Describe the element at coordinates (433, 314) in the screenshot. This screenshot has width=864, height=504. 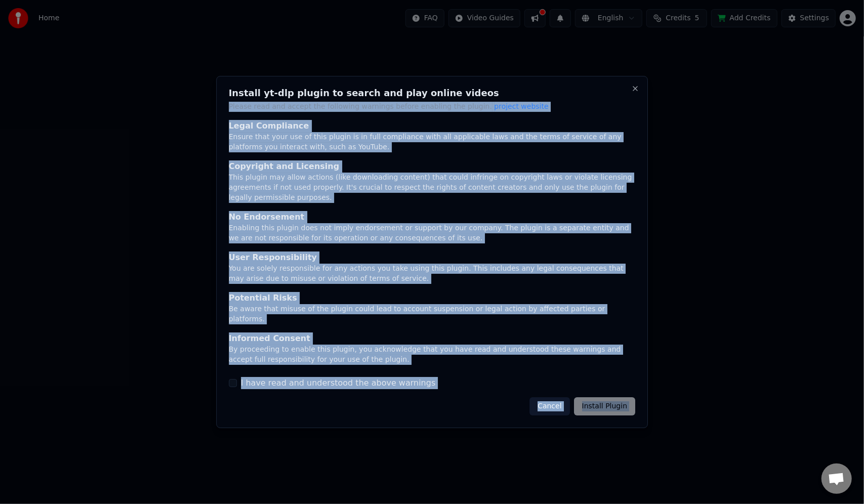
I see `div: Be aware that misuse of the plugin could lead to account suspension or legal action by affected p...` at that location.